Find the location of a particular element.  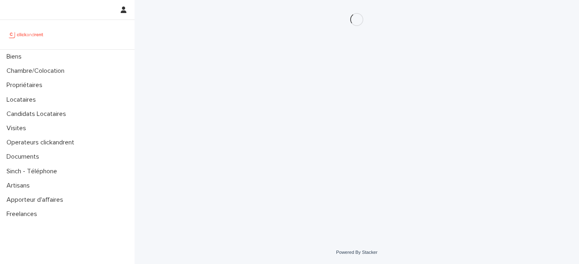

img: UCB0brd3T0yccxBKYDjQ is located at coordinates (26, 35).